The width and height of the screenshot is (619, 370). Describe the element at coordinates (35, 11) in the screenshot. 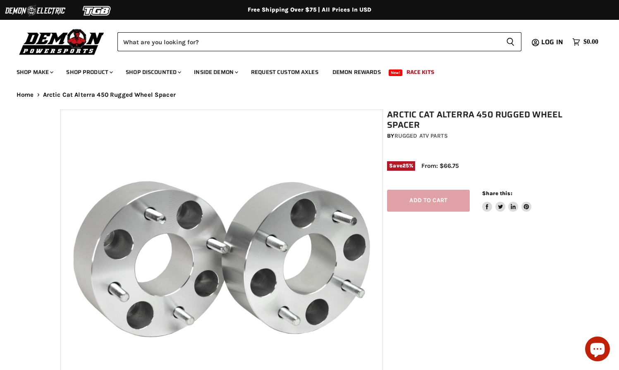

I see `img: Demon Electric Logo 2` at that location.